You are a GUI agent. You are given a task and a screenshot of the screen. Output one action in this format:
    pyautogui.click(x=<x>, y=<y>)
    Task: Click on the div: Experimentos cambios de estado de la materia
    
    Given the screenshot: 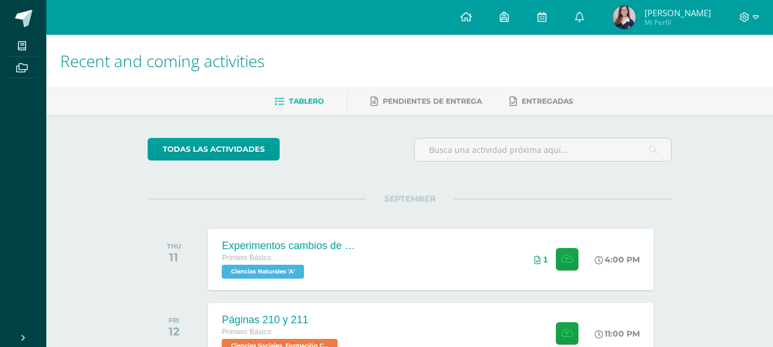 What is the action you would take?
    pyautogui.click(x=291, y=245)
    